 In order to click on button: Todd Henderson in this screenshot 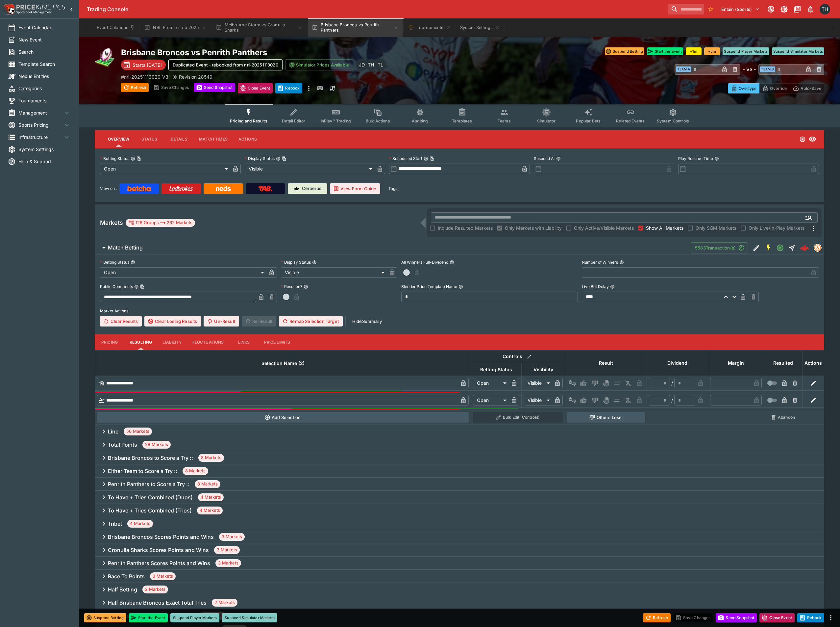, I will do `click(825, 9)`.